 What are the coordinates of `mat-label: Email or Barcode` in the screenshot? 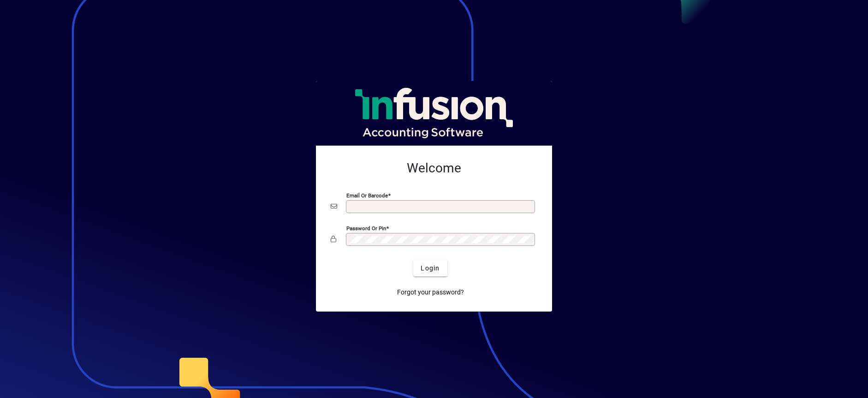 It's located at (367, 195).